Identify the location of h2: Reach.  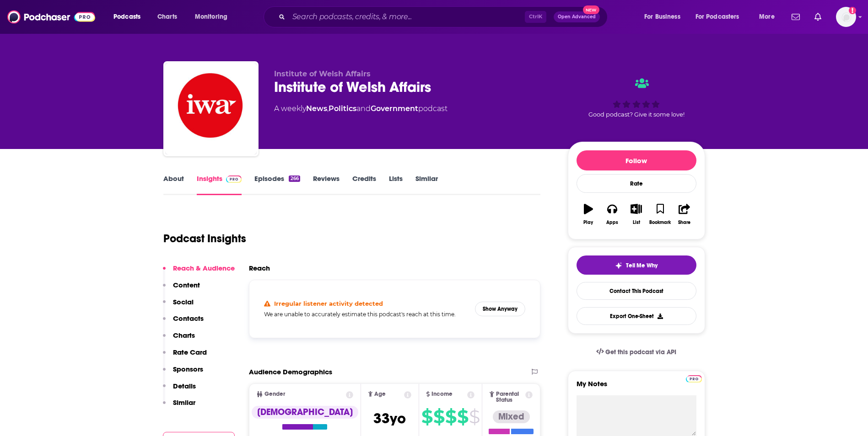
(259, 268).